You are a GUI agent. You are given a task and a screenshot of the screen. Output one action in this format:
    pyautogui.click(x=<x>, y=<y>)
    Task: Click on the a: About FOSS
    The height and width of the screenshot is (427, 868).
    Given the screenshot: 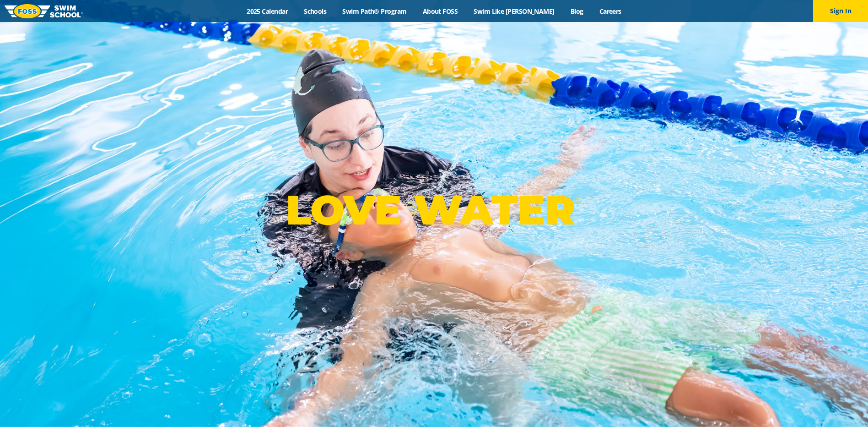 What is the action you would take?
    pyautogui.click(x=441, y=11)
    